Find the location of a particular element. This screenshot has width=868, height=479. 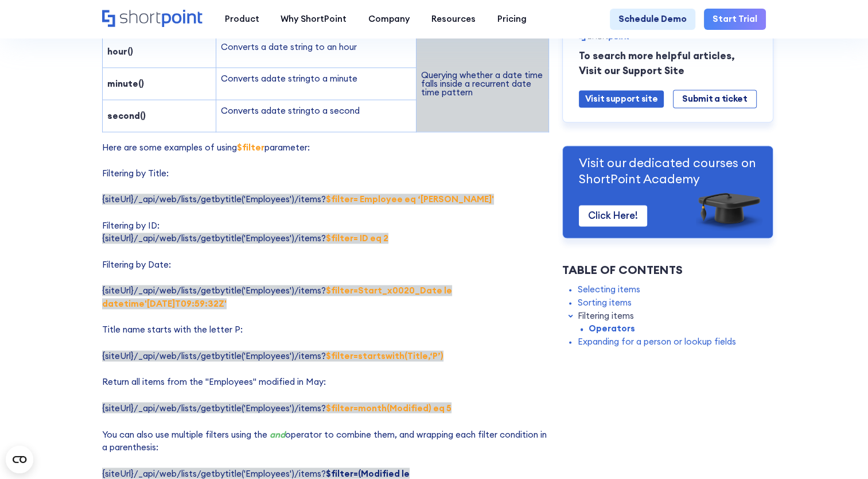

a: Home is located at coordinates (153, 19).